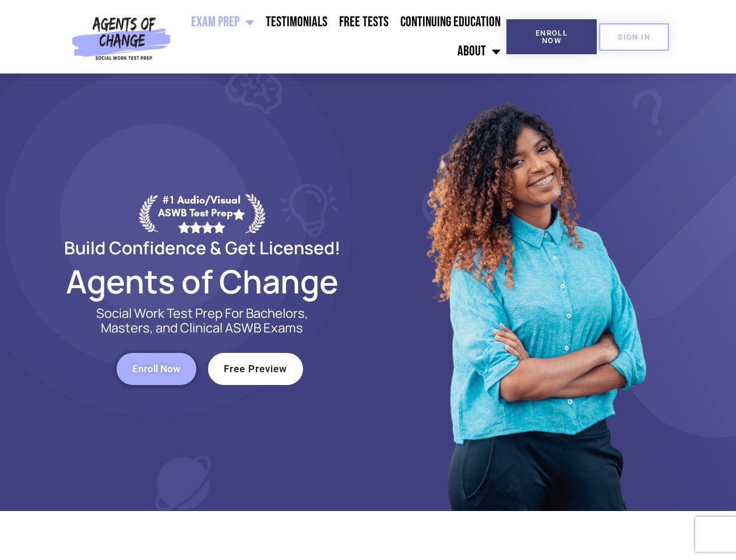 The image size is (736, 560). What do you see at coordinates (296, 22) in the screenshot?
I see `a: Testimonials` at bounding box center [296, 22].